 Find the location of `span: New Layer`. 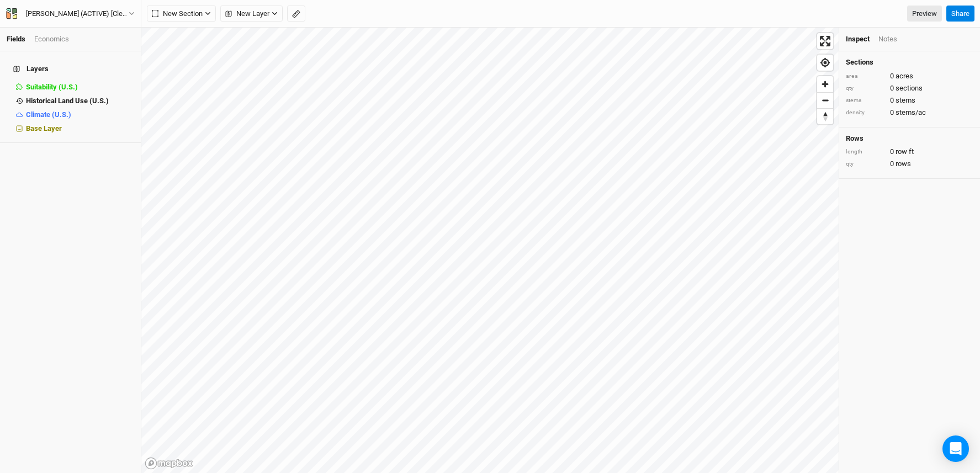

span: New Layer is located at coordinates (248, 14).